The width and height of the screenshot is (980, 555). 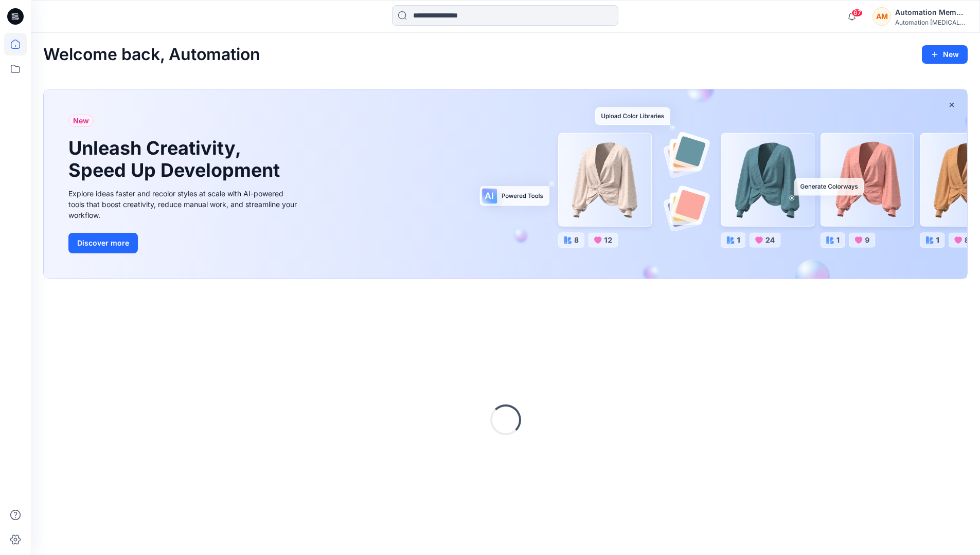 What do you see at coordinates (944, 55) in the screenshot?
I see `button: New` at bounding box center [944, 55].